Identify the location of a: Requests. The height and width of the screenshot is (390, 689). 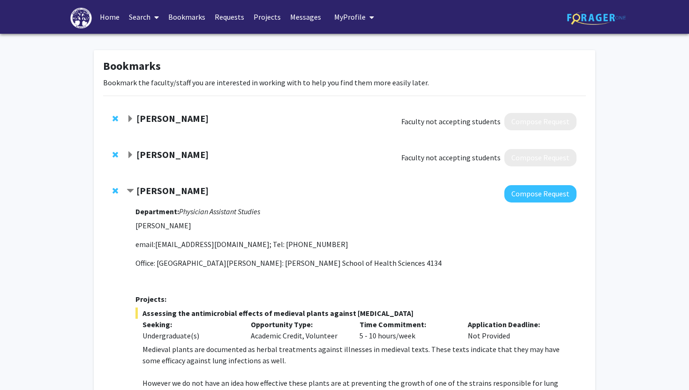
(229, 17).